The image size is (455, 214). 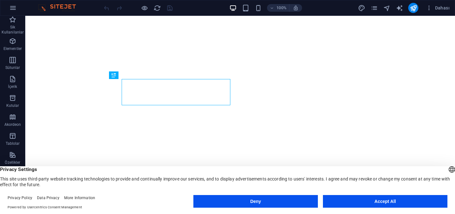 I want to click on p: Tablolar, so click(x=13, y=144).